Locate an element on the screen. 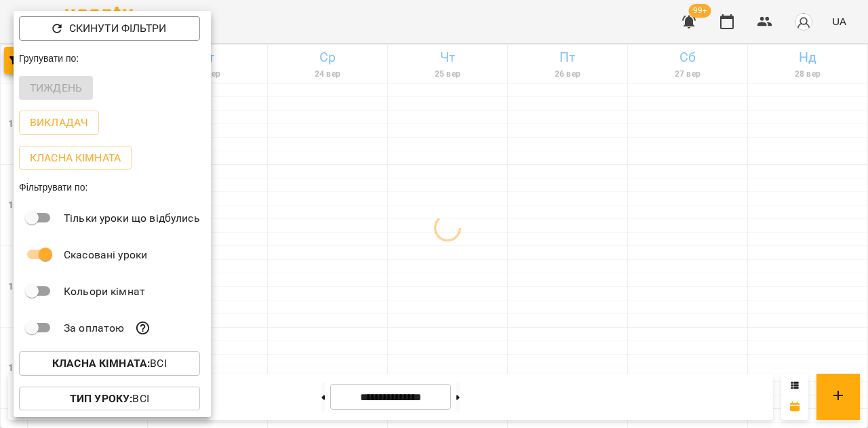 Image resolution: width=868 pixels, height=428 pixels. b: Класна кімната : is located at coordinates (101, 363).